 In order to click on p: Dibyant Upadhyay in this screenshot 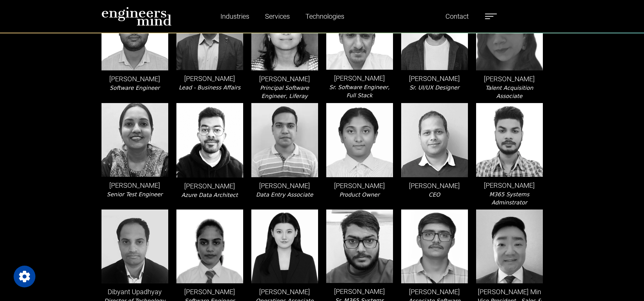, I will do `click(135, 292)`.